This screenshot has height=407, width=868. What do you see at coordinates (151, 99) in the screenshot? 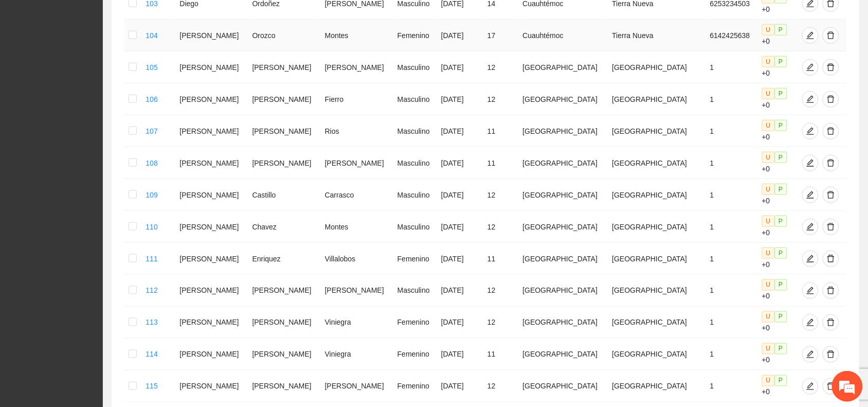
I see `a: 106` at bounding box center [151, 99].